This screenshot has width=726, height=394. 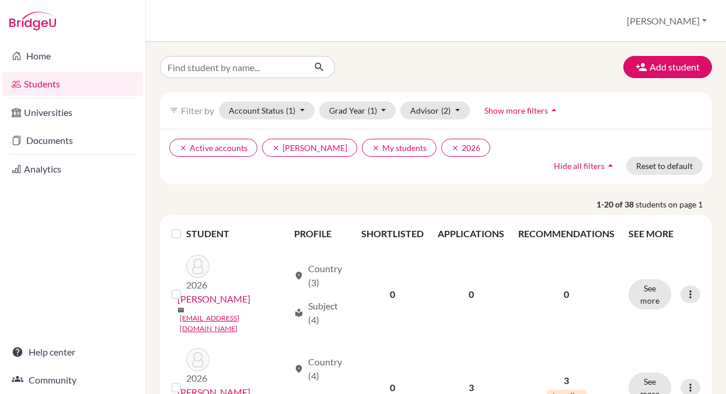 What do you see at coordinates (72, 169) in the screenshot?
I see `a: Analytics` at bounding box center [72, 169].